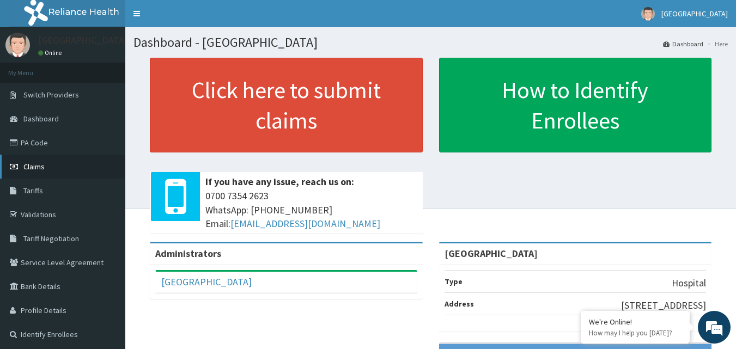  What do you see at coordinates (41, 119) in the screenshot?
I see `span: Dashboard` at bounding box center [41, 119].